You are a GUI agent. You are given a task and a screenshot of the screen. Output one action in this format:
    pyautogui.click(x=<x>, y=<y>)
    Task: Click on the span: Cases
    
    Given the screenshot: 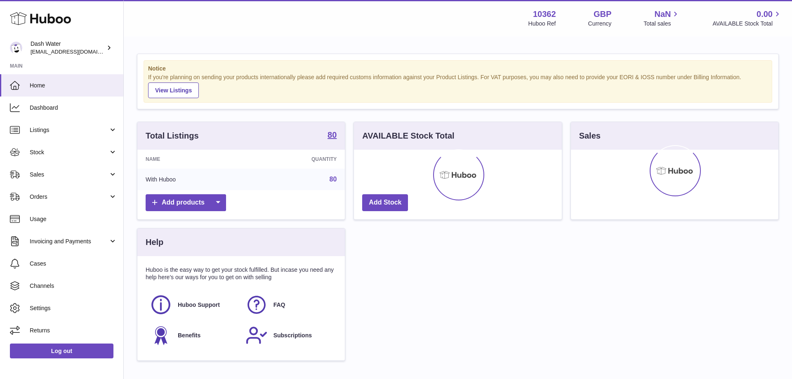 What is the action you would take?
    pyautogui.click(x=73, y=263)
    